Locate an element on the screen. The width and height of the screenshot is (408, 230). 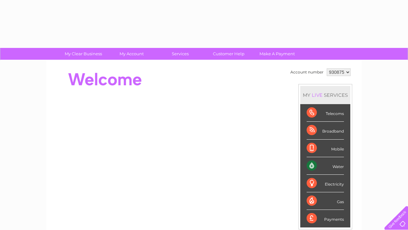
td: Account number is located at coordinates (307, 72).